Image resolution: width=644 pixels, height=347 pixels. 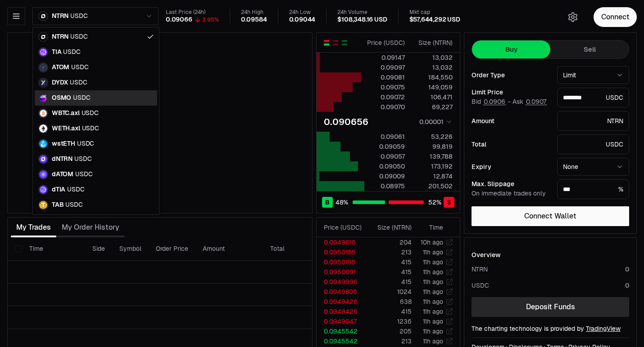 I want to click on span: WBTC.axl, so click(x=65, y=114).